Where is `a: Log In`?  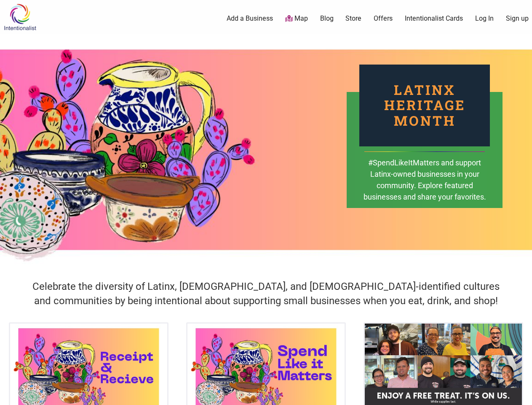
a: Log In is located at coordinates (484, 18).